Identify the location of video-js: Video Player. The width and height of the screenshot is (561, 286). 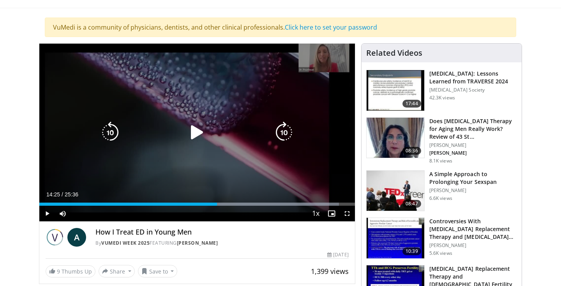
(197, 132).